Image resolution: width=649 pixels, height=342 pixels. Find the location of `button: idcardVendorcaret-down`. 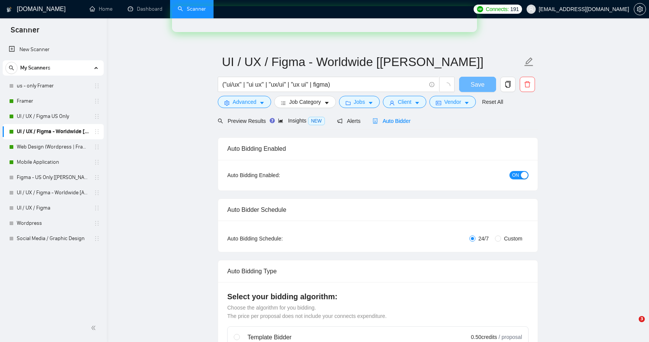

button: idcardVendorcaret-down is located at coordinates (453, 102).